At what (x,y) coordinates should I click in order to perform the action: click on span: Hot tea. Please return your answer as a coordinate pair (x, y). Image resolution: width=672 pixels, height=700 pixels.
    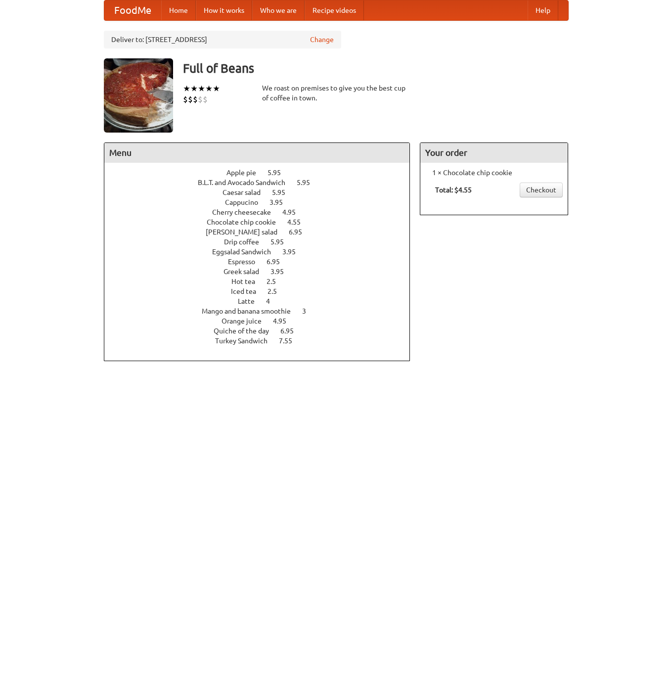
    Looking at the image, I should click on (248, 281).